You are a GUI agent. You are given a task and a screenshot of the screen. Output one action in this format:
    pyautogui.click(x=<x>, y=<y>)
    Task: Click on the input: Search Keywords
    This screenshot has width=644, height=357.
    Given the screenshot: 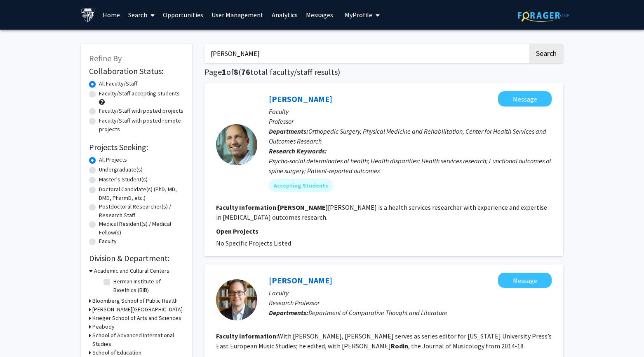 What is the action you would take?
    pyautogui.click(x=366, y=53)
    